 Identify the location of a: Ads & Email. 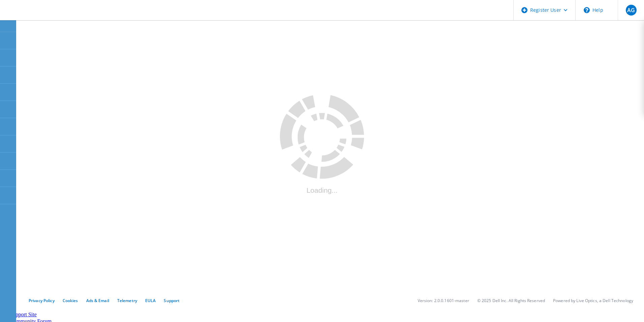
(98, 300).